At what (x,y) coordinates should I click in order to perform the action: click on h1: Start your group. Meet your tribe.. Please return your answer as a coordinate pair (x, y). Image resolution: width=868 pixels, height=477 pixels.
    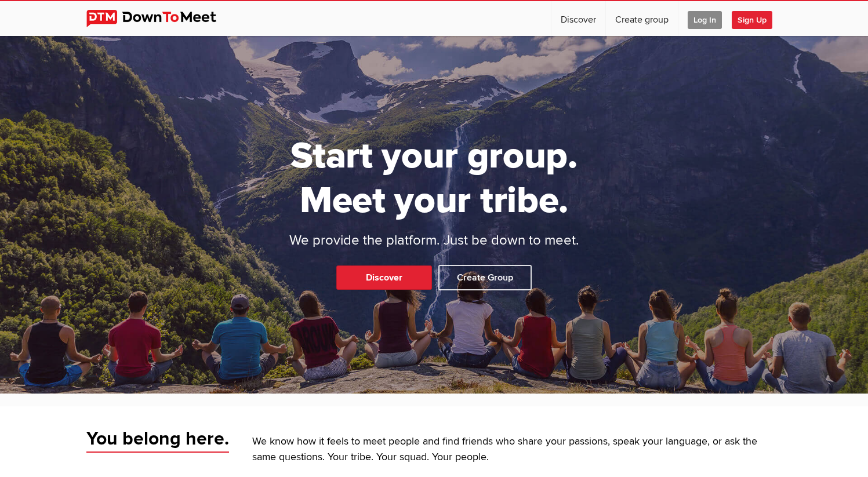
    Looking at the image, I should click on (434, 178).